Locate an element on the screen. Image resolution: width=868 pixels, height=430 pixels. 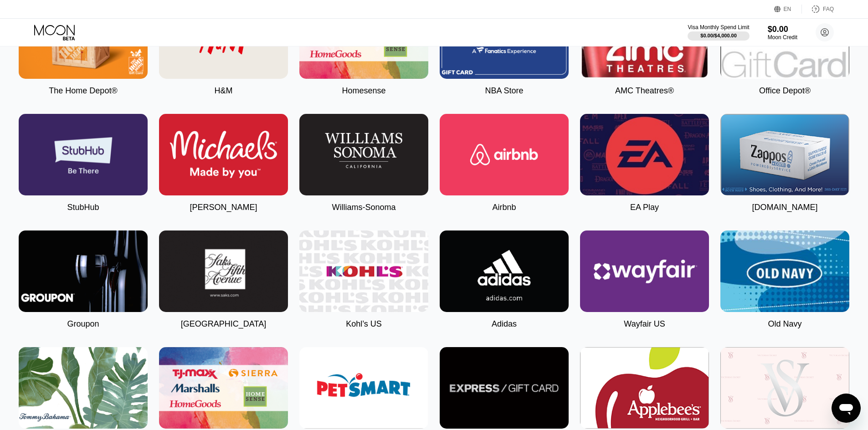
div: Old Navy is located at coordinates (785, 324).